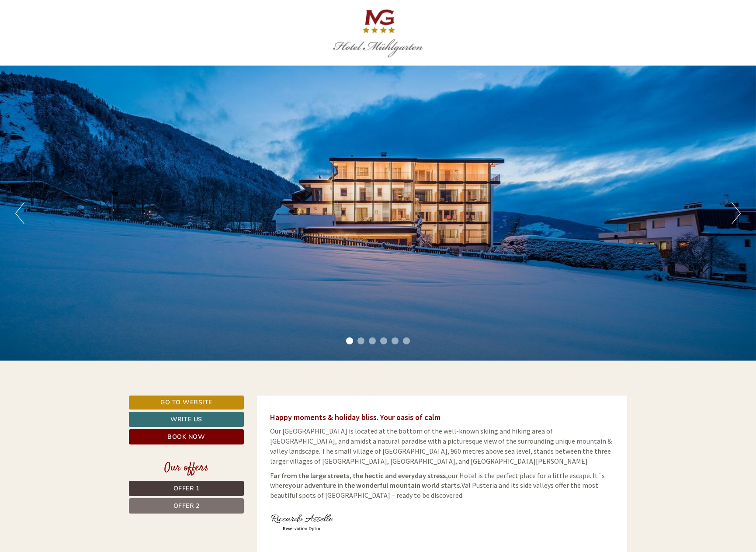 The width and height of the screenshot is (756, 552). What do you see at coordinates (19, 213) in the screenshot?
I see `button: Previous` at bounding box center [19, 213].